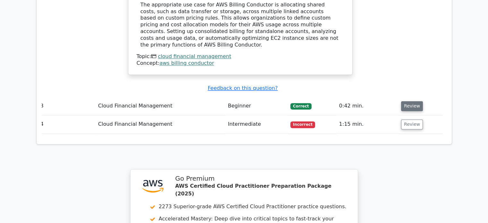 The height and width of the screenshot is (223, 488). What do you see at coordinates (256, 106) in the screenshot?
I see `td: Beginner` at bounding box center [256, 106].